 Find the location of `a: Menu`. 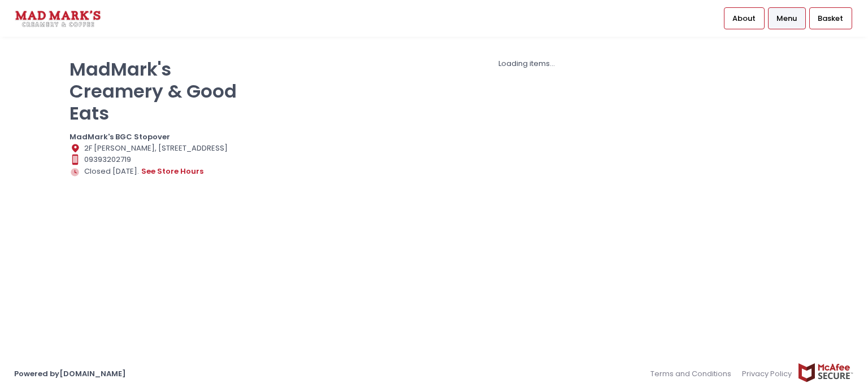

a: Menu is located at coordinates (787, 18).